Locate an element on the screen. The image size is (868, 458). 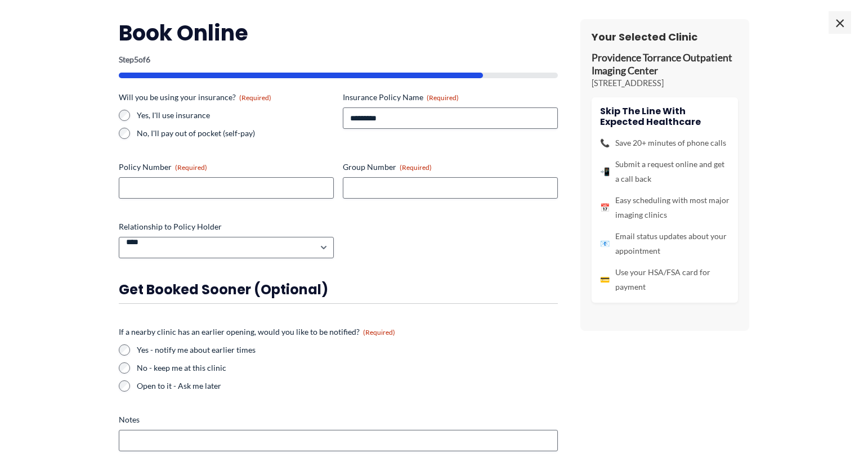
label: No - keep me at this clinic is located at coordinates (347, 368).